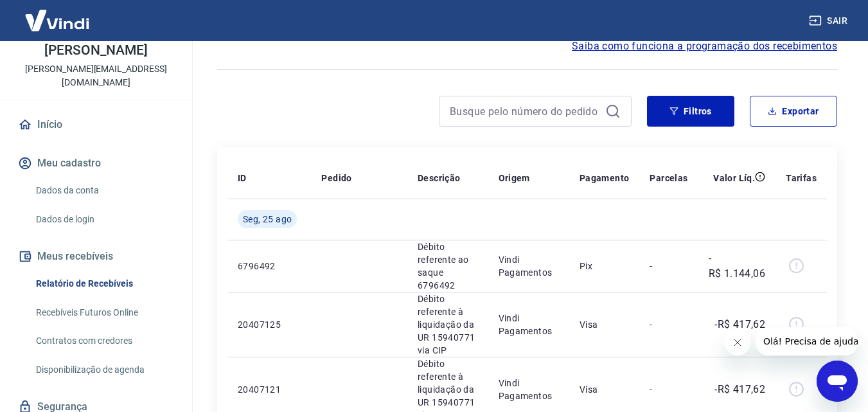 The width and height of the screenshot is (868, 412). I want to click on p: Tarifas, so click(801, 178).